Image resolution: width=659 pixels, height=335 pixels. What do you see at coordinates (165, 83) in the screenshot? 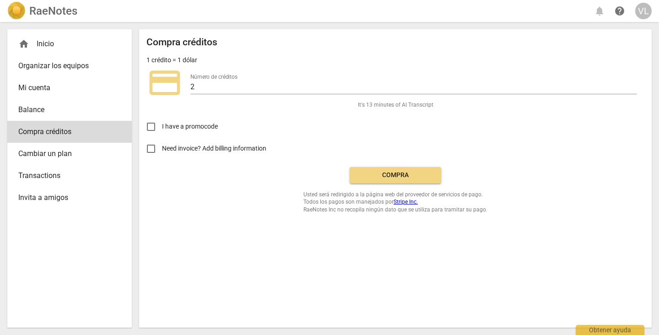
I see `span: credit_card` at bounding box center [165, 83].